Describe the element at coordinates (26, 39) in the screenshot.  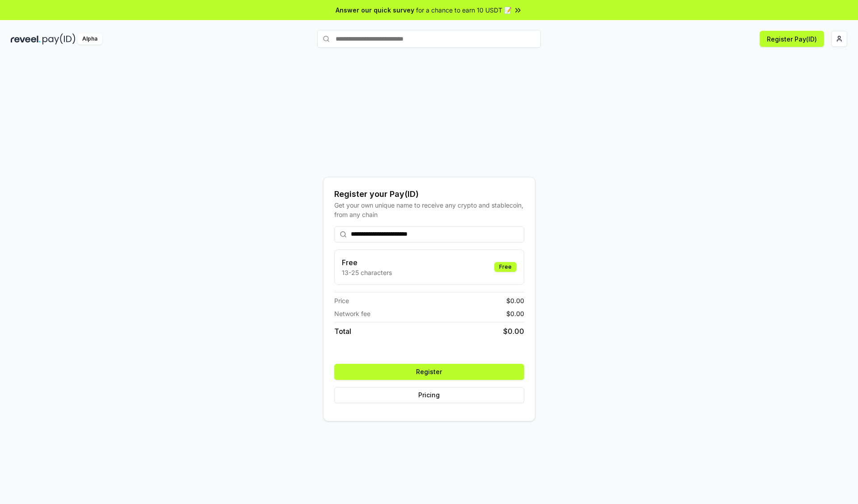
I see `img: reveel_dark` at that location.